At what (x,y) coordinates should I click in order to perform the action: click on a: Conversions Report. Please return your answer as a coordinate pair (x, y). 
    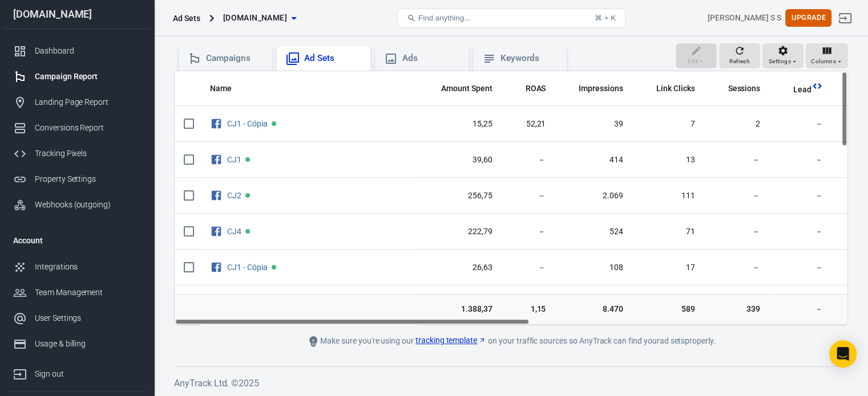
    Looking at the image, I should click on (77, 128).